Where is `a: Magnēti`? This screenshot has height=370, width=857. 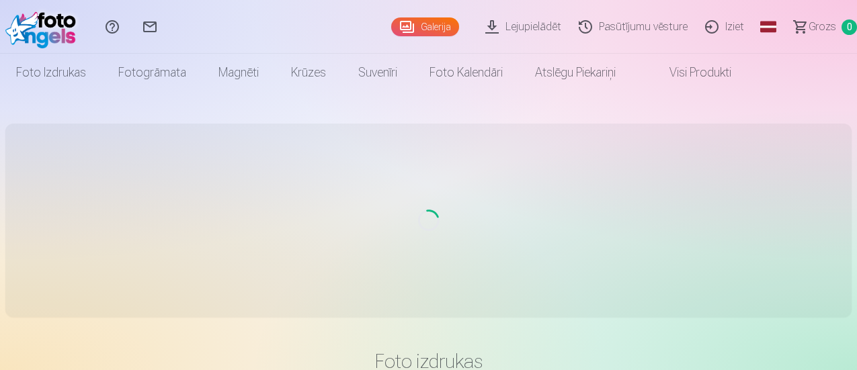 a: Magnēti is located at coordinates (239, 73).